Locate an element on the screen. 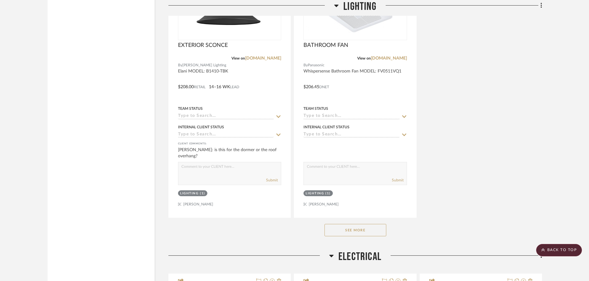 The width and height of the screenshot is (589, 281). span: EXTERIOR SCONCE is located at coordinates (203, 45).